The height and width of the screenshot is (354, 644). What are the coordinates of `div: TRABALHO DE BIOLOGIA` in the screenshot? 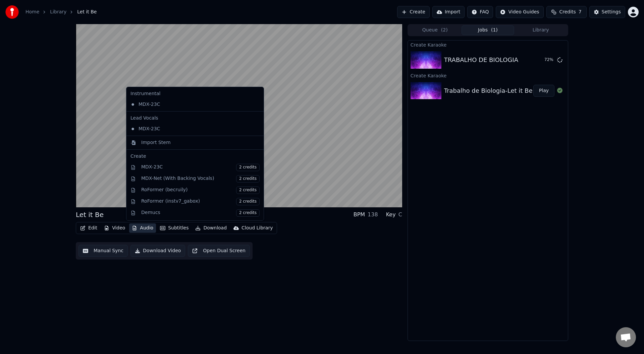 It's located at (480, 60).